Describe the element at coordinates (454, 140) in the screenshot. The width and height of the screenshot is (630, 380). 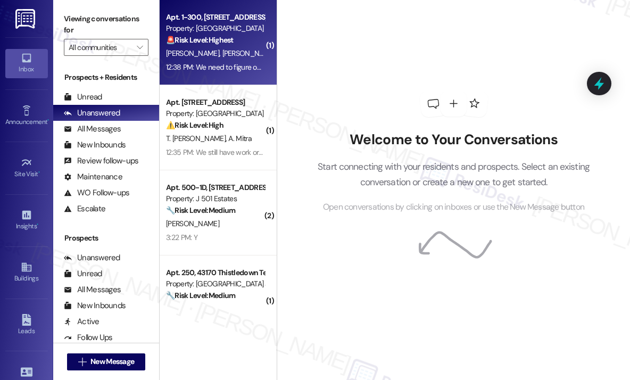
I see `h2: Welcome to Your Conversations` at that location.